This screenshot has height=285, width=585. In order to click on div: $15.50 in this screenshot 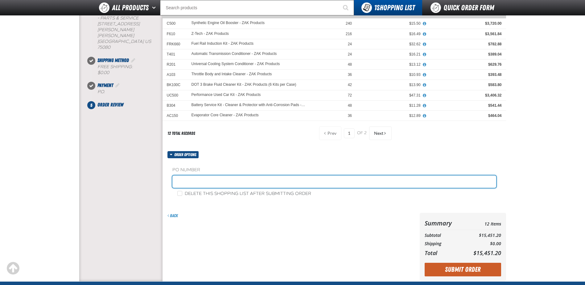, I will do `click(391, 23)`.